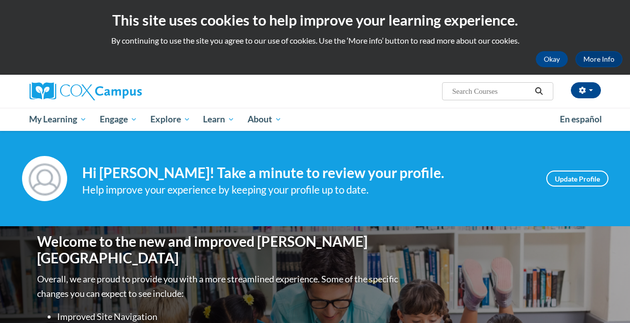 The height and width of the screenshot is (323, 630). What do you see at coordinates (307, 190) in the screenshot?
I see `div: Help improve your experience by keeping your profile up to date.` at bounding box center [307, 190].